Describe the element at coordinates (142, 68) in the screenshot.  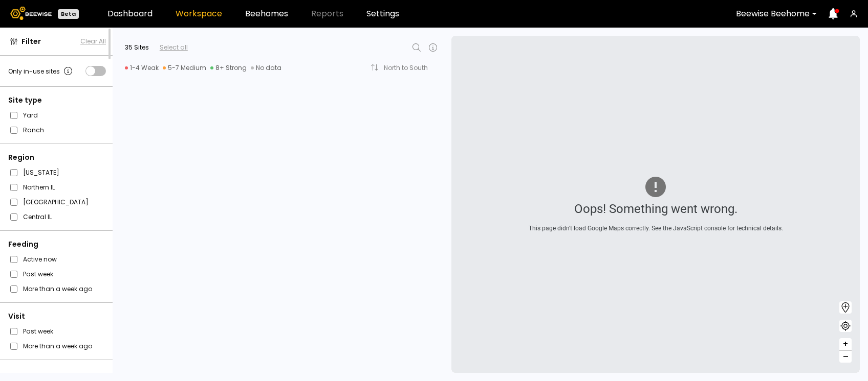
I see `div: 1-4 Weak` at that location.